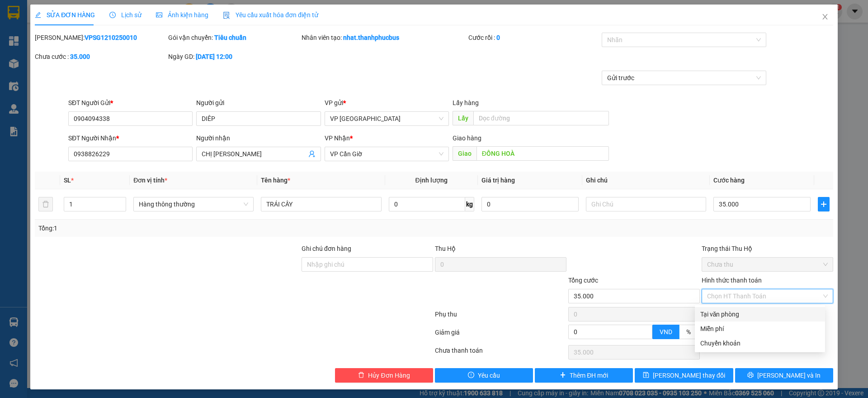  I want to click on div: Giảm giá, so click(501, 335).